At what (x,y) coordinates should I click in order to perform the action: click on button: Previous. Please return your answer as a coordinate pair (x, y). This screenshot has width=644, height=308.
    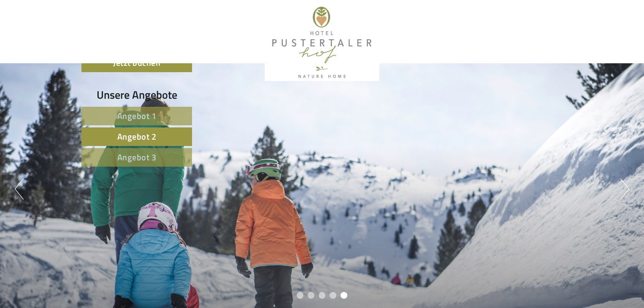
    Looking at the image, I should click on (19, 189).